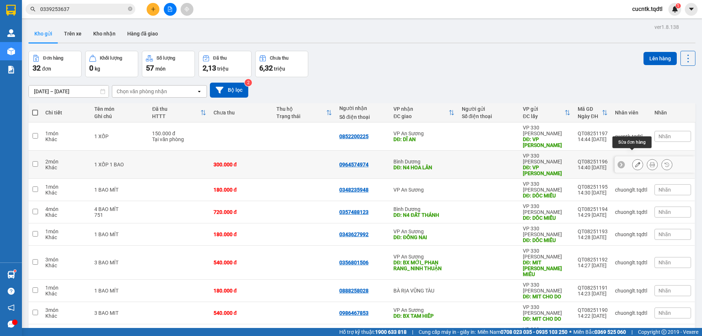  What do you see at coordinates (229, 90) in the screenshot?
I see `button: Bộ lọc` at bounding box center [229, 90].